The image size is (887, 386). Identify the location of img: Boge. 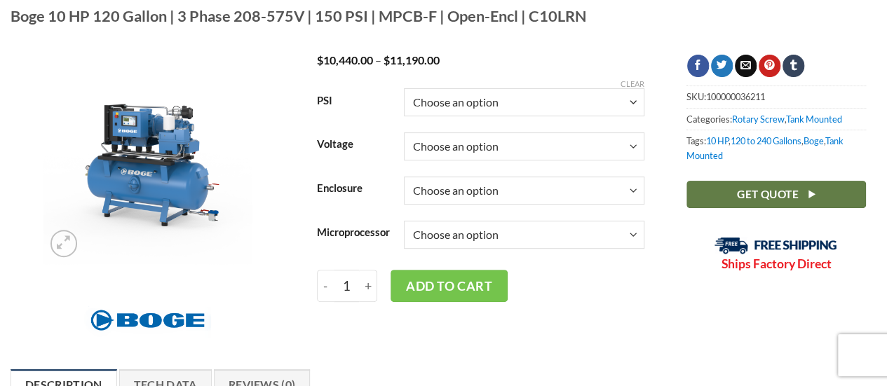
(147, 320).